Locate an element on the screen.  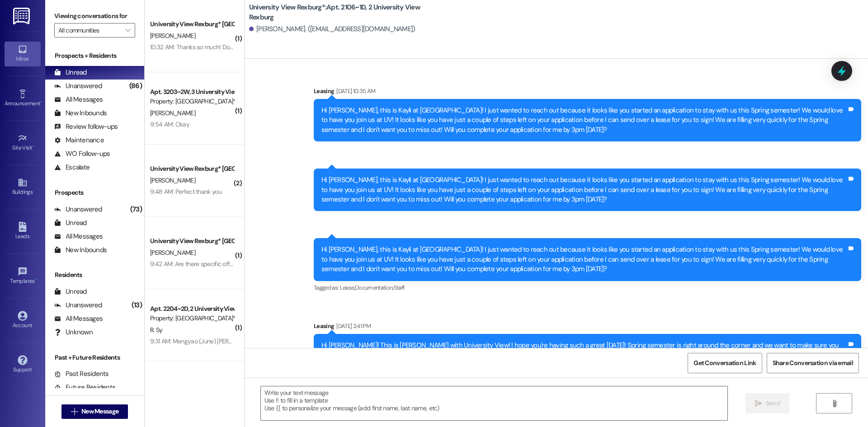
div: Review follow-ups is located at coordinates (86, 127).